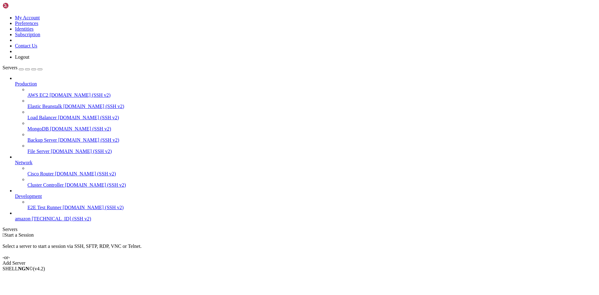 The width and height of the screenshot is (599, 295). I want to click on li: Production, so click(306, 115).